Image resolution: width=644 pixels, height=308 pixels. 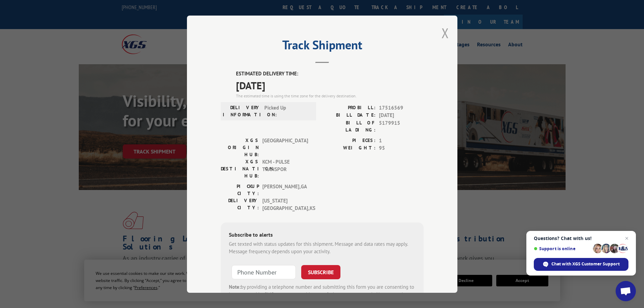 I want to click on div: Subscribe to alerts, so click(x=322, y=235).